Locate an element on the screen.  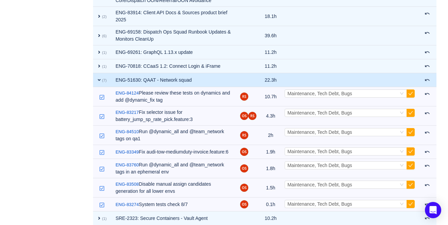
td: System tests check 8/7 is located at coordinates (174, 205).